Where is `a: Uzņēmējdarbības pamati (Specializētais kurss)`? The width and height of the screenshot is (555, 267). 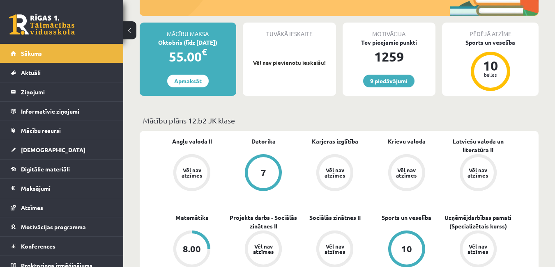 a: Uzņēmējdarbības pamati (Specializētais kurss) is located at coordinates (478, 222).